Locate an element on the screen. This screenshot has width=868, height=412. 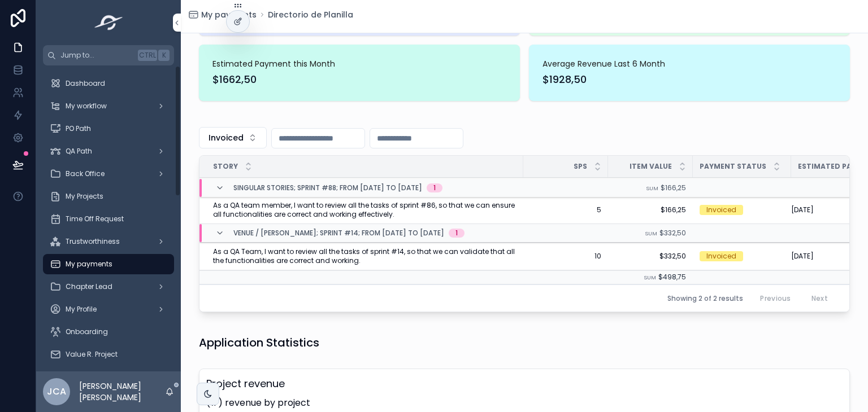
h1: Application Statistics is located at coordinates (259, 343).